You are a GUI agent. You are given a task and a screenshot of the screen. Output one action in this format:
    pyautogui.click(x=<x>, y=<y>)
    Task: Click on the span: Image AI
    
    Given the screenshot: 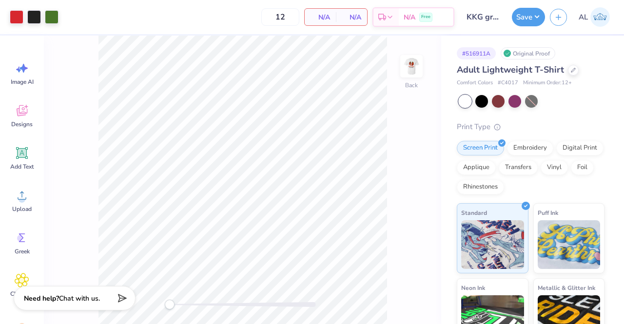 What is the action you would take?
    pyautogui.click(x=22, y=82)
    